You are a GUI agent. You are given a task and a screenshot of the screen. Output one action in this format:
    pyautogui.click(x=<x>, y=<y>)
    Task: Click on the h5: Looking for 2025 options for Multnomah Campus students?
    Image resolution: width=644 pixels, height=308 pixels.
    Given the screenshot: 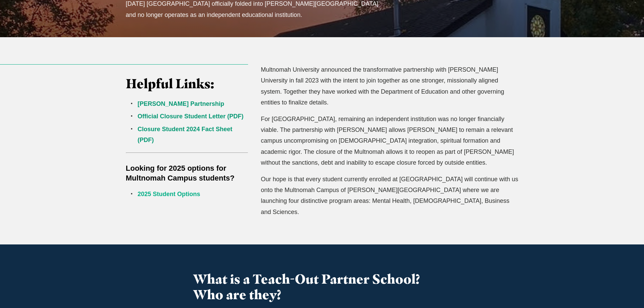 What is the action you would take?
    pyautogui.click(x=187, y=173)
    